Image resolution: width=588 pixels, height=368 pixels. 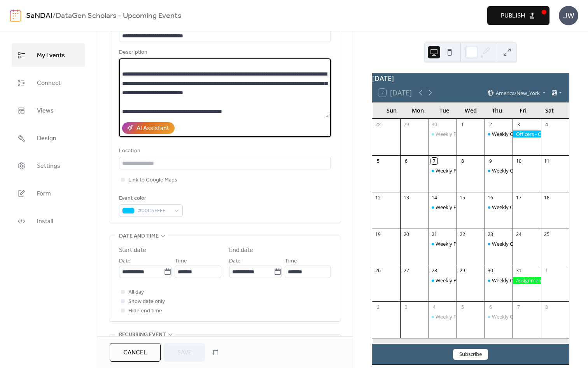 I want to click on div: Assignment Due: DataCamp Certifications, so click(x=527, y=280).